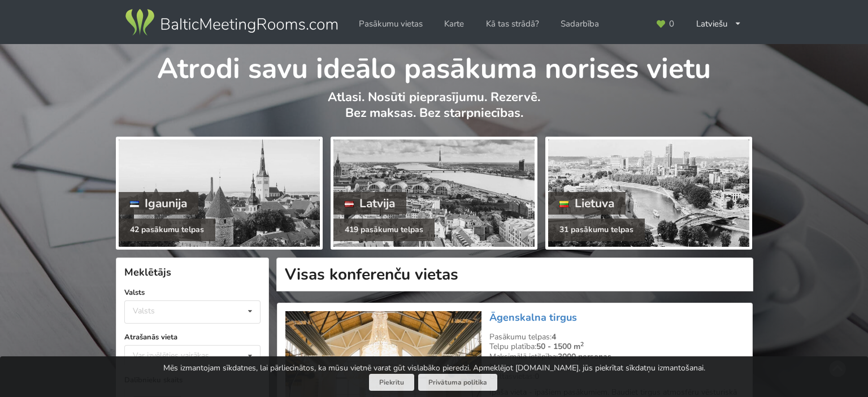  What do you see at coordinates (617, 337) in the screenshot?
I see `div: Pasākumu telpas:` at bounding box center [617, 337].